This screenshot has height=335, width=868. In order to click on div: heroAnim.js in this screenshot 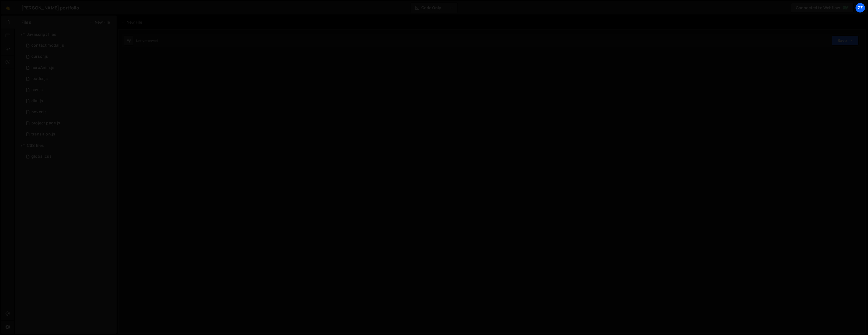, I will do `click(43, 68)`.